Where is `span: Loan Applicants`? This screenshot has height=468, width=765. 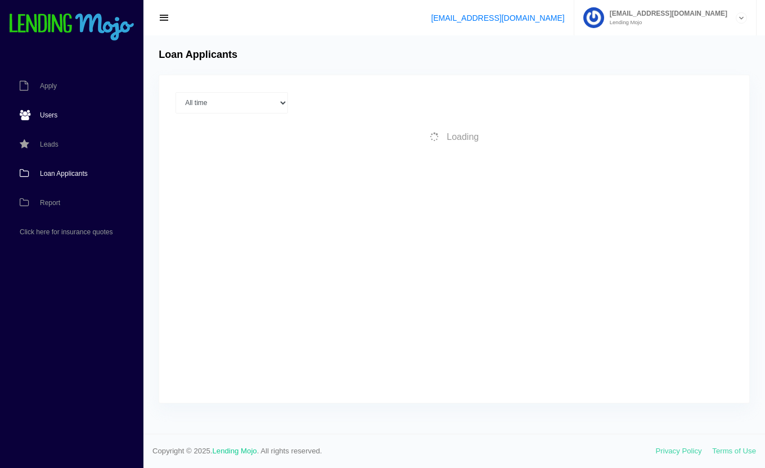
span: Loan Applicants is located at coordinates (64, 174).